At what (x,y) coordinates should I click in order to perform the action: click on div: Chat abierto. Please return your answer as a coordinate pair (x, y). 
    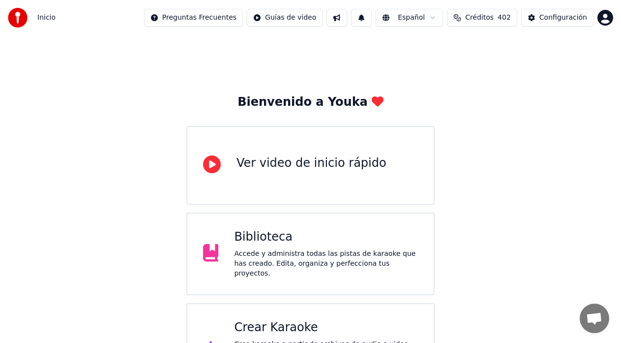
    Looking at the image, I should click on (594, 318).